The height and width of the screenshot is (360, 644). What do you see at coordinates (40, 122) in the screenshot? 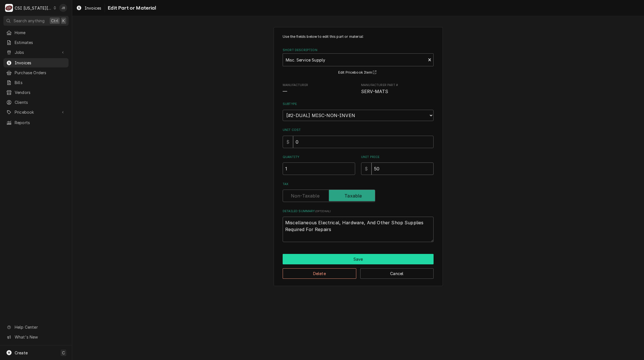
I see `span: Reports` at bounding box center [40, 122].